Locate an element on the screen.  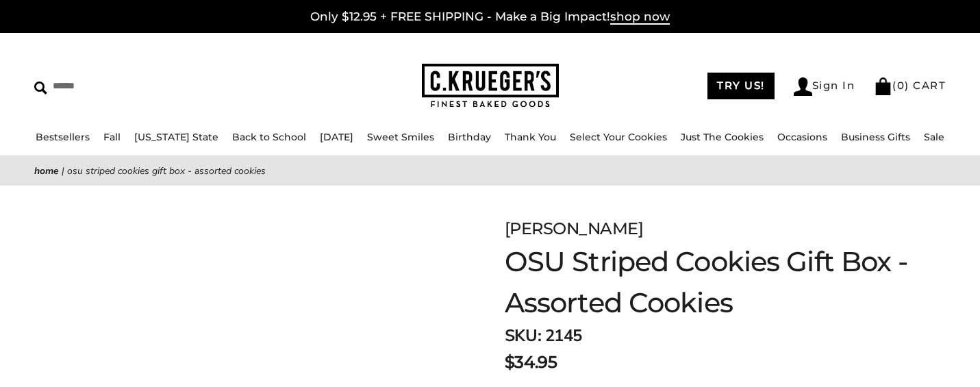
span: 0 is located at coordinates (902, 85).